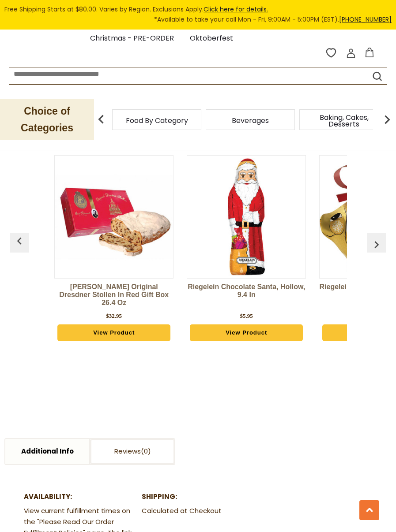 This screenshot has width=396, height=532. Describe the element at coordinates (344, 121) in the screenshot. I see `span: Baking, Cakes, Desserts` at that location.